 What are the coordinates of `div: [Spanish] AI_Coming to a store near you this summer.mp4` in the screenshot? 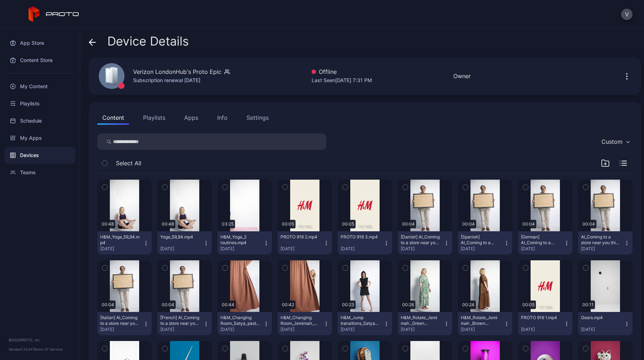 It's located at (481, 240).